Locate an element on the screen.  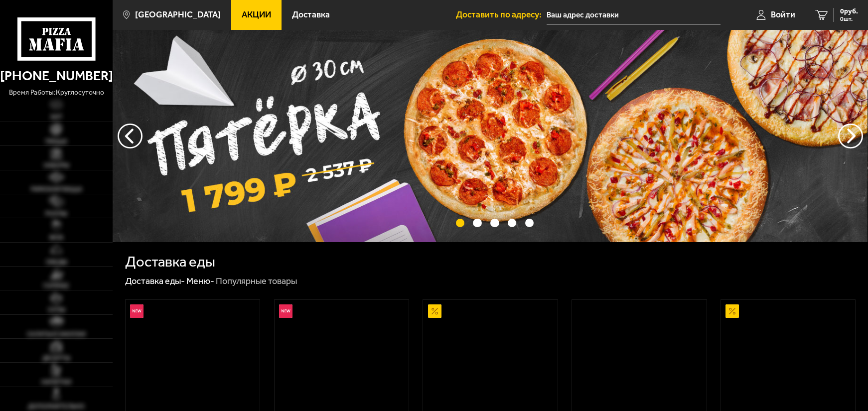
span: WOK is located at coordinates (56, 238).